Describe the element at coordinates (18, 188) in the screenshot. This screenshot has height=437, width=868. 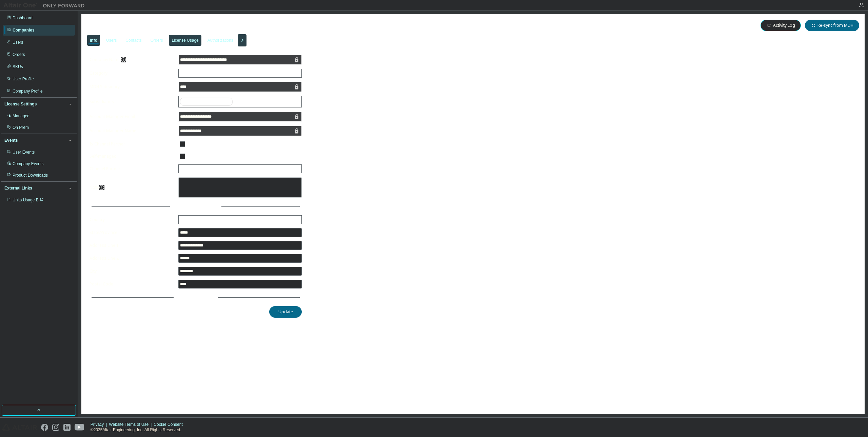
I see `div: External Links` at that location.